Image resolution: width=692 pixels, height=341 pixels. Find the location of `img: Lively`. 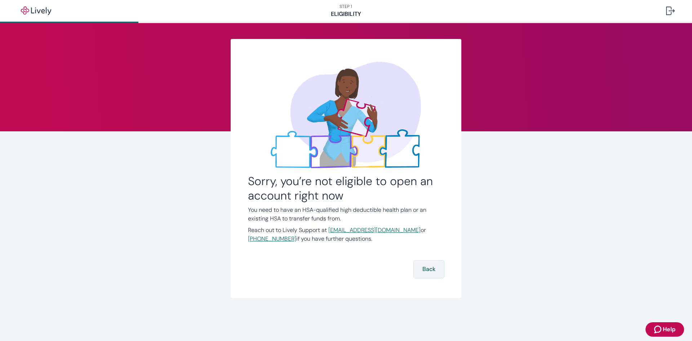

img: Lively is located at coordinates (36, 11).